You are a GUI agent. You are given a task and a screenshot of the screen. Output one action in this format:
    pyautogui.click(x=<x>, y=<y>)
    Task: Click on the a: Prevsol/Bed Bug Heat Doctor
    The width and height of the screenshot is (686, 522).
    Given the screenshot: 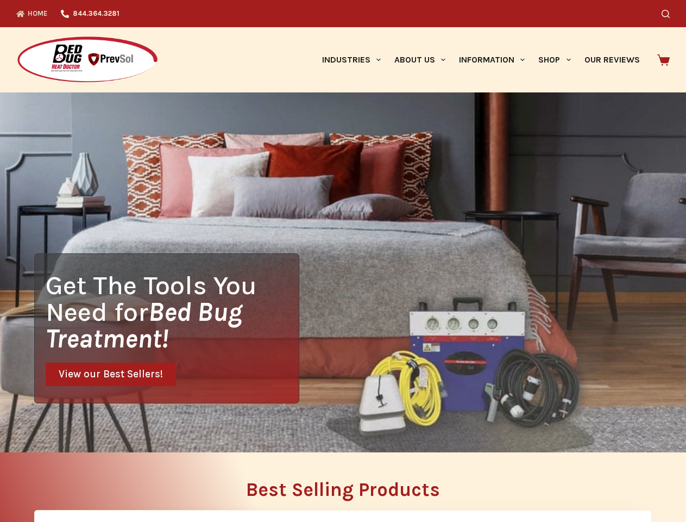 What is the action you would take?
    pyautogui.click(x=88, y=60)
    